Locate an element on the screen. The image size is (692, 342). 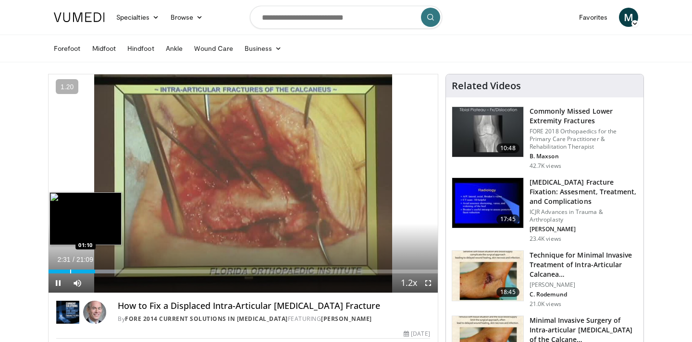
a: Favorites is located at coordinates (593, 17).